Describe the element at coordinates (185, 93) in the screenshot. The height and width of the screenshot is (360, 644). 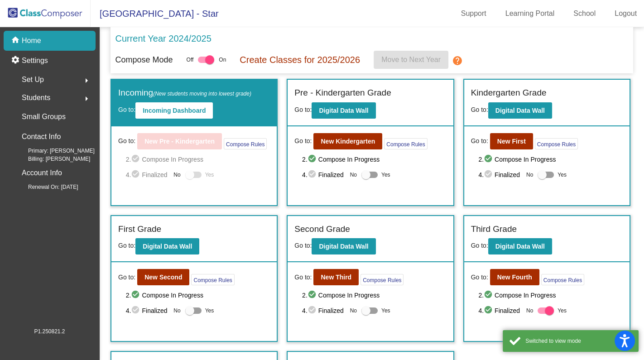
I see `label: Incoming` at that location.